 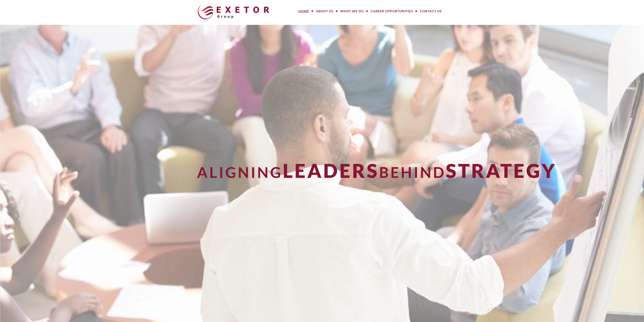 What do you see at coordinates (304, 11) in the screenshot?
I see `a: Home` at bounding box center [304, 11].